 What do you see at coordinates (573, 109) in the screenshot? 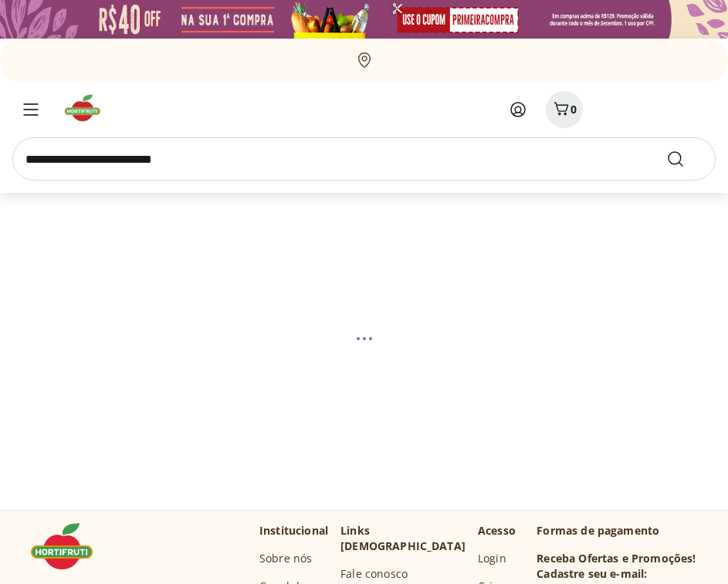
I see `span: 0` at bounding box center [573, 109].